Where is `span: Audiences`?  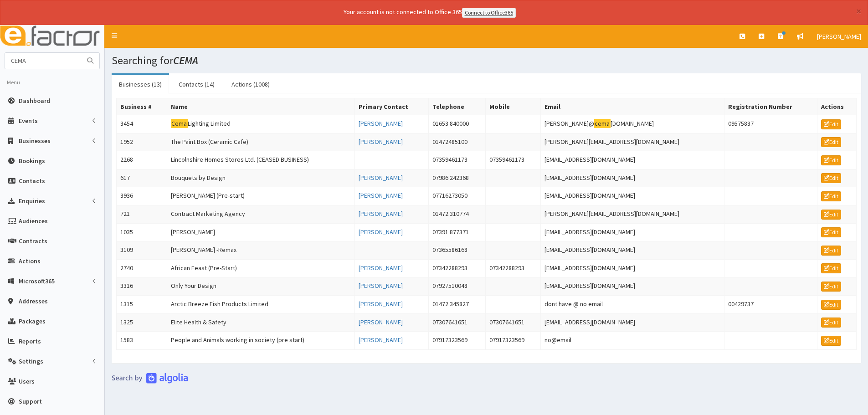 span: Audiences is located at coordinates (34, 221).